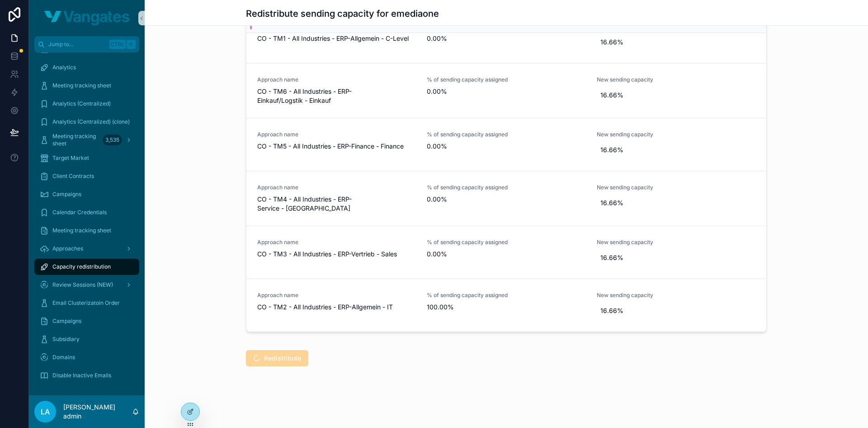 The width and height of the screenshot is (868, 428). What do you see at coordinates (87, 158) in the screenshot?
I see `a: Target Market` at bounding box center [87, 158].